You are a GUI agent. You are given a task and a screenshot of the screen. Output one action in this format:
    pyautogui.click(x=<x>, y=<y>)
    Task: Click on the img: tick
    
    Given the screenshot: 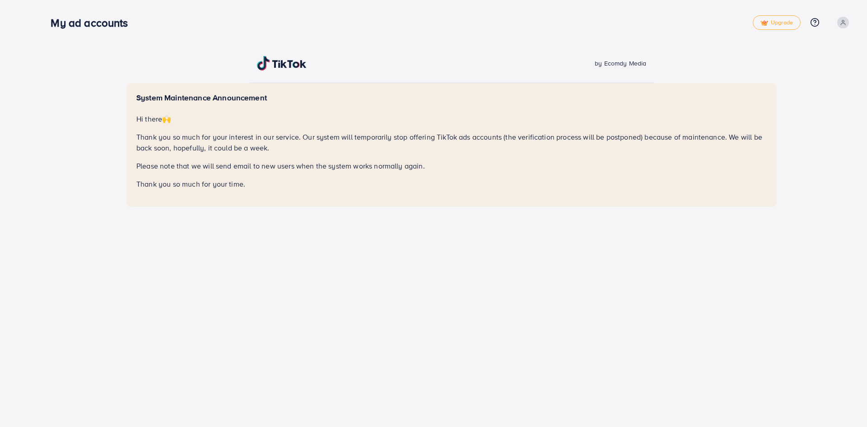 What is the action you would take?
    pyautogui.click(x=764, y=23)
    